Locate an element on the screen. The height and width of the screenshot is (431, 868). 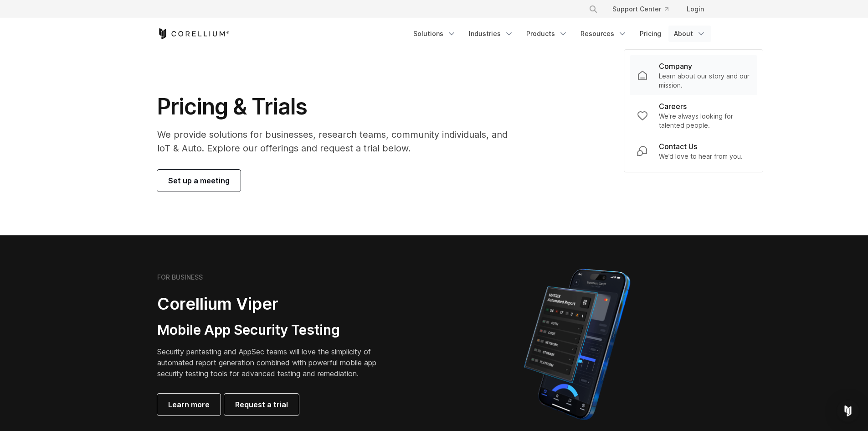
h2: Corellium Viper is located at coordinates (274, 304).